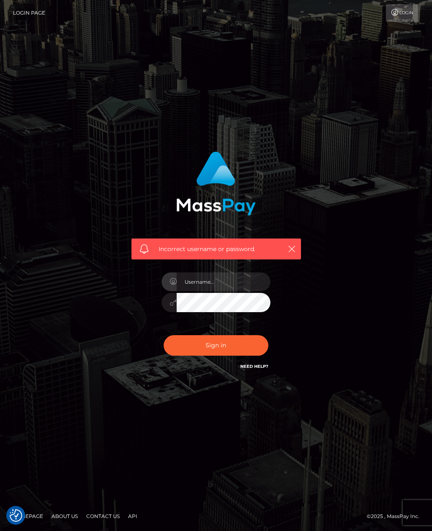  Describe the element at coordinates (29, 13) in the screenshot. I see `a: Login Page` at that location.